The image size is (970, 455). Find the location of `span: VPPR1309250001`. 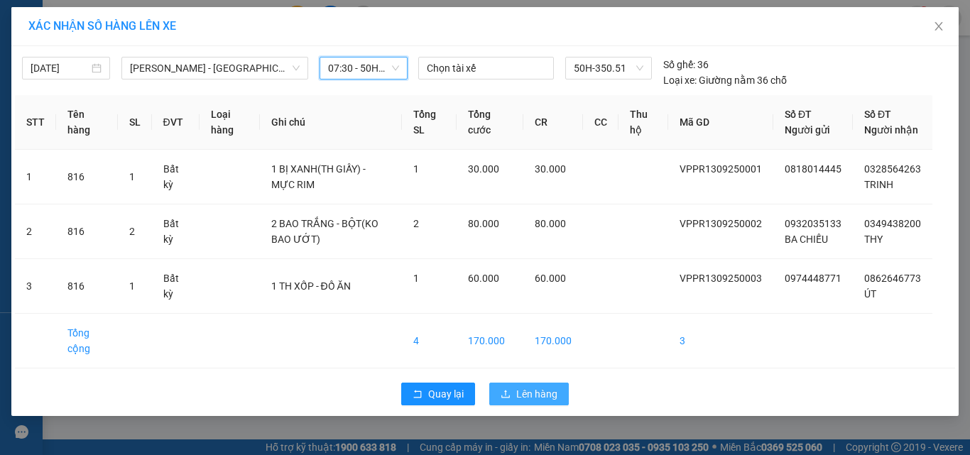

span: VPPR1309250001 is located at coordinates (721, 169).